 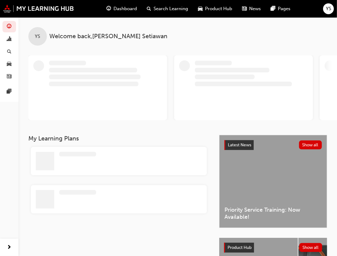 I want to click on span: News, so click(x=256, y=9).